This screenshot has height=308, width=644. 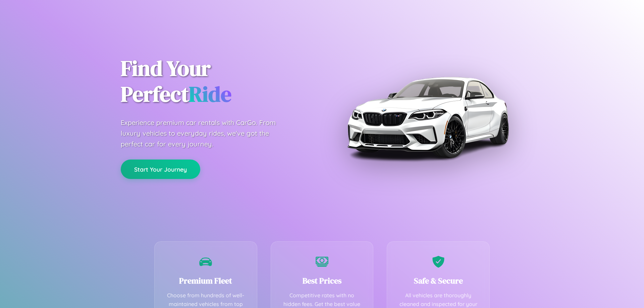 What do you see at coordinates (210, 94) in the screenshot?
I see `span: Ride` at bounding box center [210, 94].